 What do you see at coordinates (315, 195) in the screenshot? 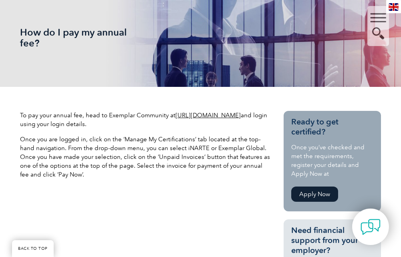
I see `a: Apply Now` at bounding box center [315, 195].